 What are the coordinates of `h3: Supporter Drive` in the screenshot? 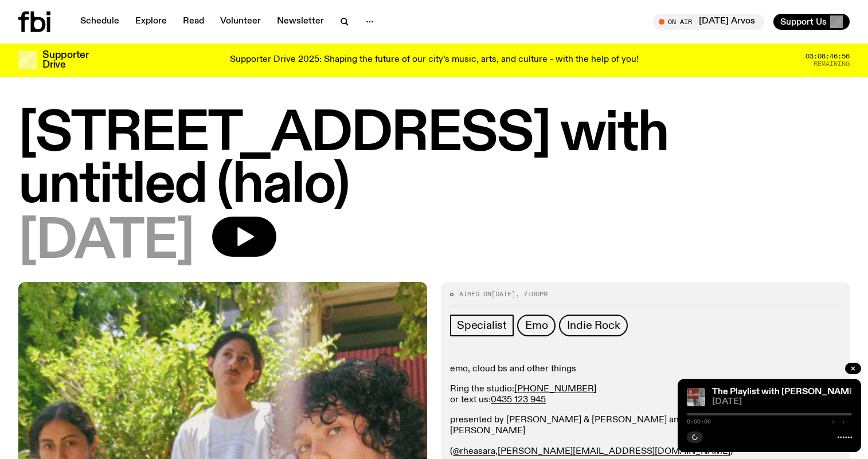 It's located at (65, 60).